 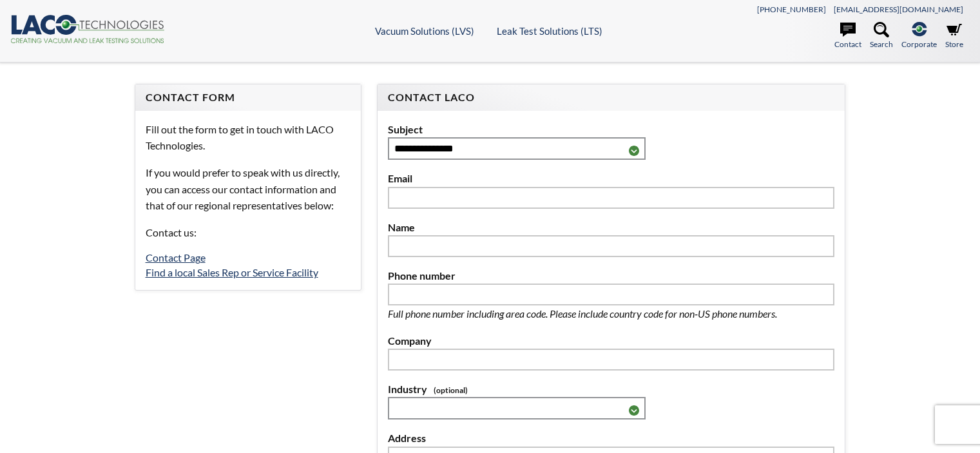 What do you see at coordinates (424, 31) in the screenshot?
I see `a: Vacuum Solutions (LVS)` at bounding box center [424, 31].